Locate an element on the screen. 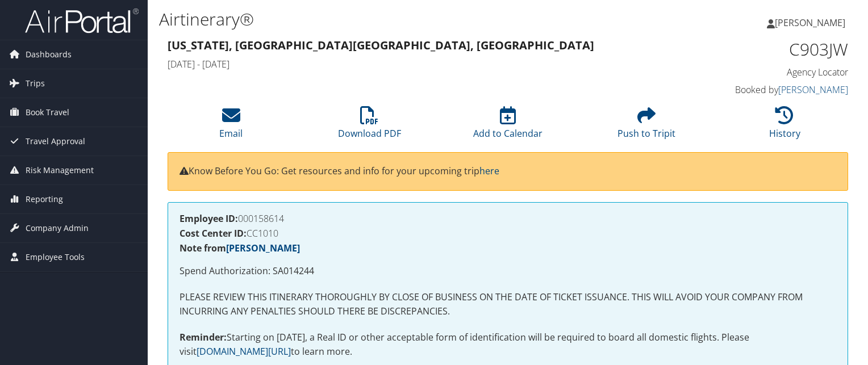  span: Company Admin is located at coordinates (57, 228).